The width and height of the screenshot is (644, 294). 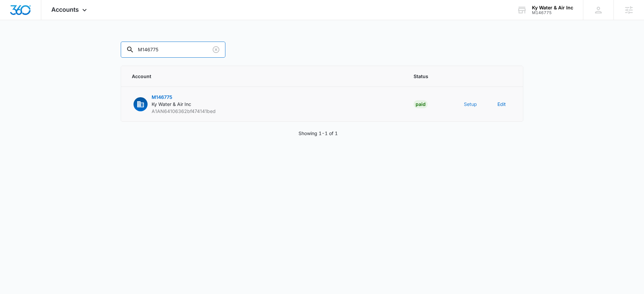 I want to click on div: account name, so click(x=552, y=8).